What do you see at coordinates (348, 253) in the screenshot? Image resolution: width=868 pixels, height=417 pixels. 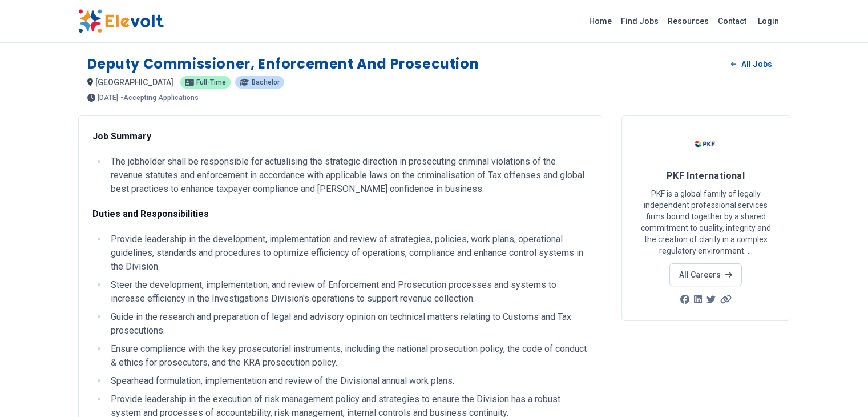 I see `li: Provide leadership in the development, implementation and review of strategies, policies, work pl...` at bounding box center [348, 253].